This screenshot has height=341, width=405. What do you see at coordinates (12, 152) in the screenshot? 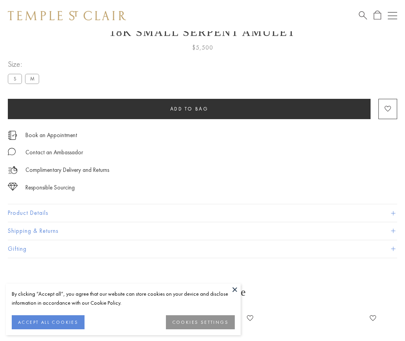
I see `img: MessageIcon-01_2.svg` at bounding box center [12, 152].